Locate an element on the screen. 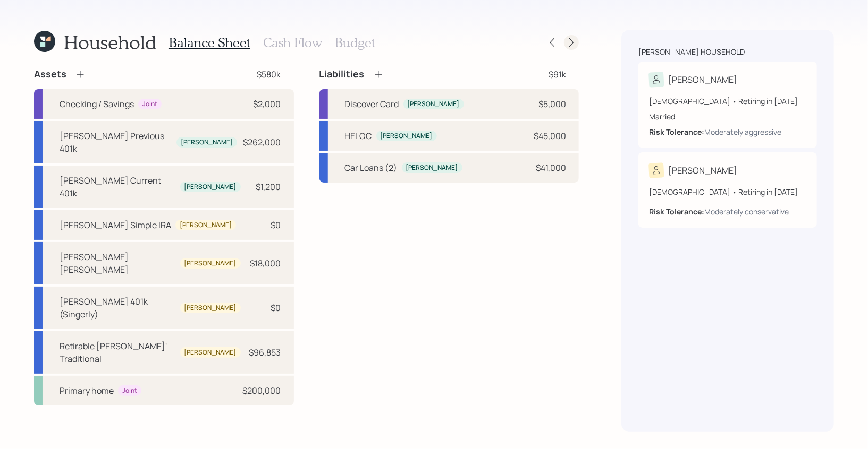 This screenshot has width=868, height=449. div: Moderately aggressive is located at coordinates (742, 132).